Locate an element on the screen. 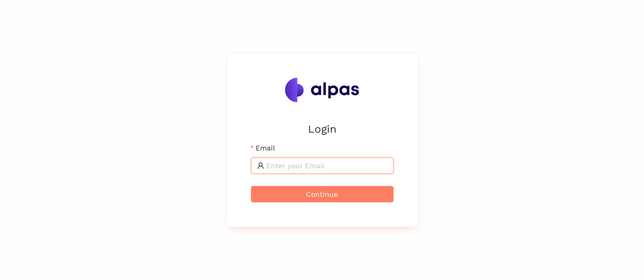 This screenshot has width=644, height=280. span: user is located at coordinates (260, 166).